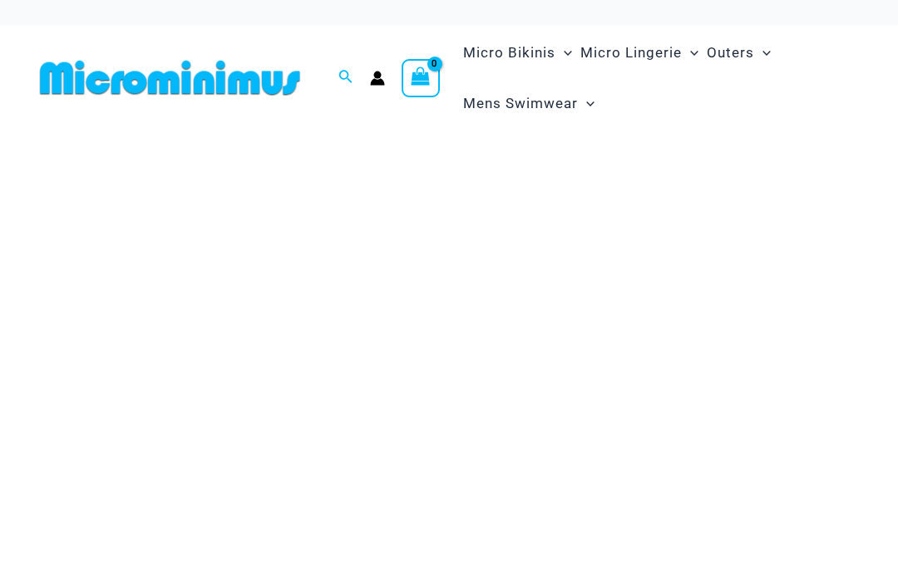 The height and width of the screenshot is (588, 898). I want to click on a: Micro LingerieMenu ToggleMenu Toggle, so click(639, 52).